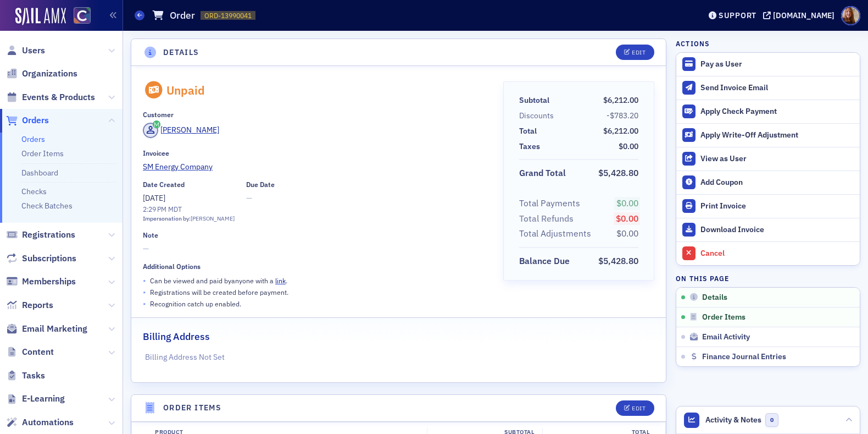 This screenshot has width=868, height=434. I want to click on span: SM Energy Company, so click(193, 167).